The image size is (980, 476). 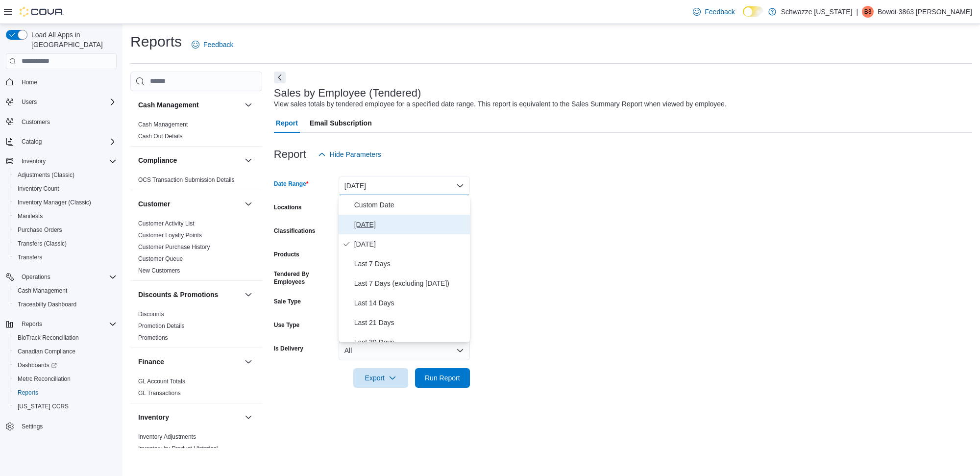 What do you see at coordinates (35, 122) in the screenshot?
I see `a: Customers` at bounding box center [35, 122].